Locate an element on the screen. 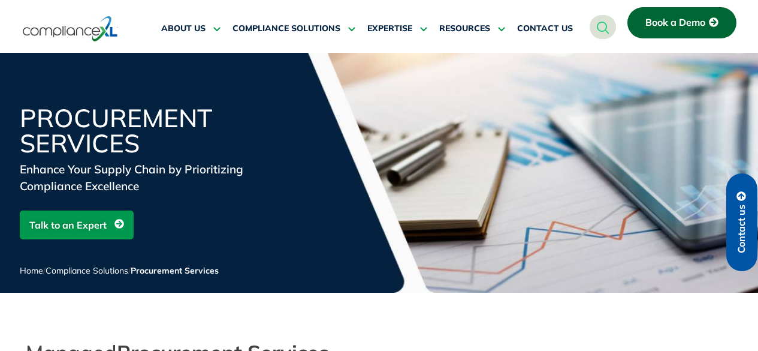 The width and height of the screenshot is (758, 351). span: Contact us is located at coordinates (742, 228).